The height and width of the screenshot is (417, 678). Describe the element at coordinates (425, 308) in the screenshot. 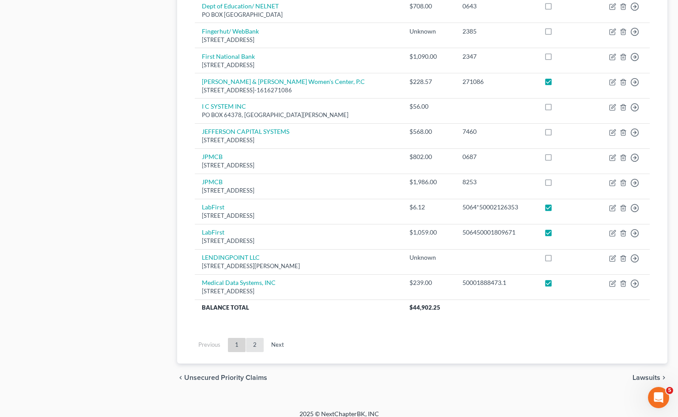

I see `span: $44,902.25` at that location.